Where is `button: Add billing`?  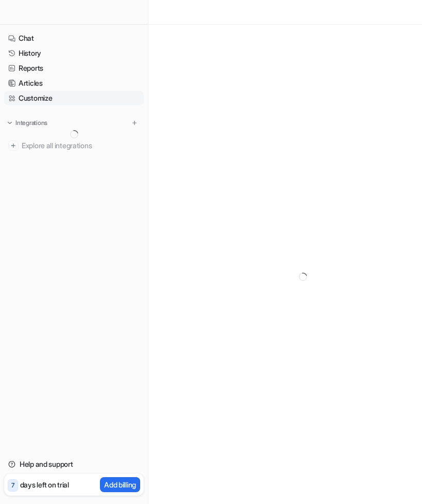
button: Add billing is located at coordinates (120, 484).